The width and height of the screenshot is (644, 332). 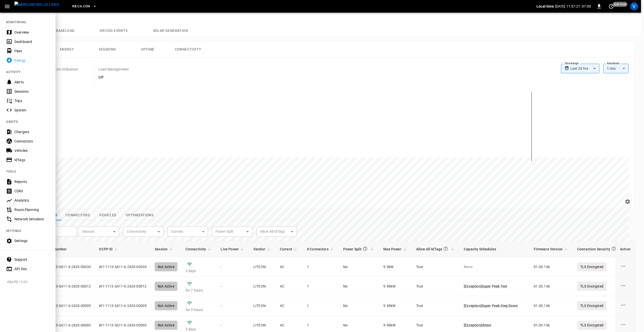 What do you see at coordinates (32, 210) in the screenshot?
I see `div: Route Planning` at bounding box center [32, 210].